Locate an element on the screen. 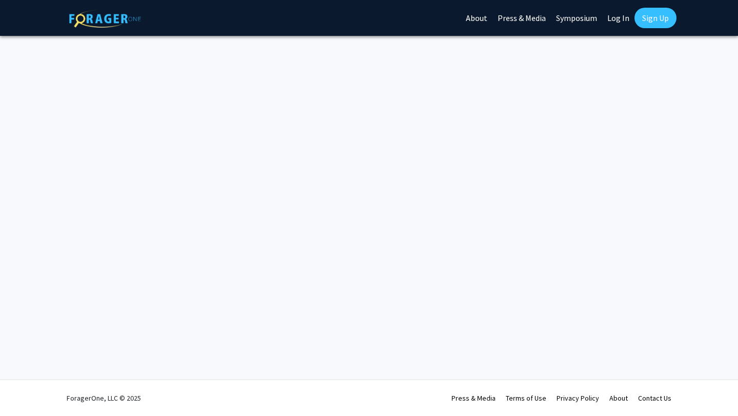 Image resolution: width=738 pixels, height=416 pixels. a: Contact Us is located at coordinates (654, 398).